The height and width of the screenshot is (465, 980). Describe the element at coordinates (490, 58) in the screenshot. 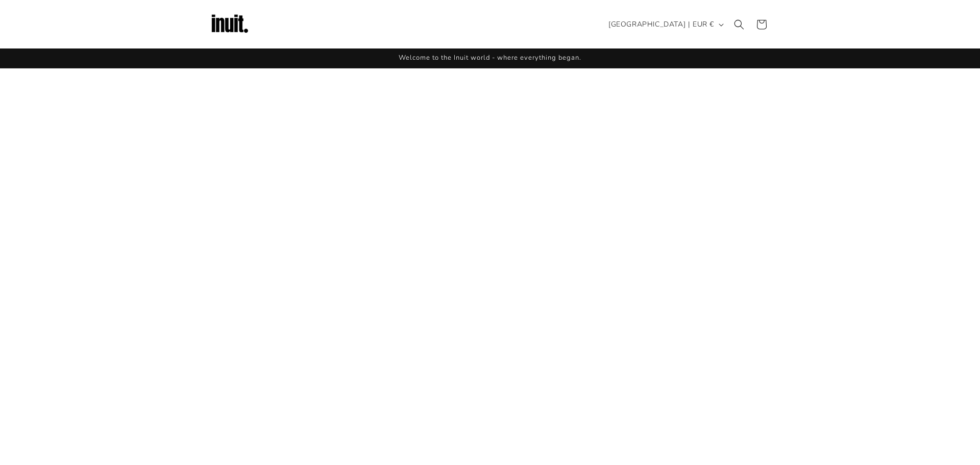

I see `div: Announcement` at that location.